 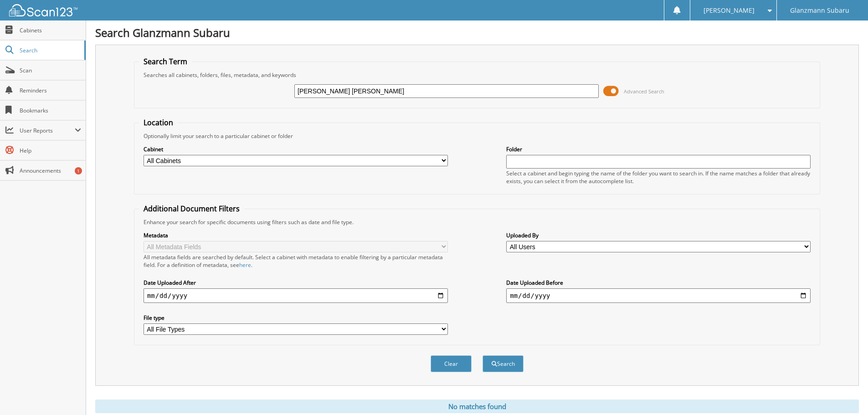 What do you see at coordinates (50, 50) in the screenshot?
I see `span: Search` at bounding box center [50, 50].